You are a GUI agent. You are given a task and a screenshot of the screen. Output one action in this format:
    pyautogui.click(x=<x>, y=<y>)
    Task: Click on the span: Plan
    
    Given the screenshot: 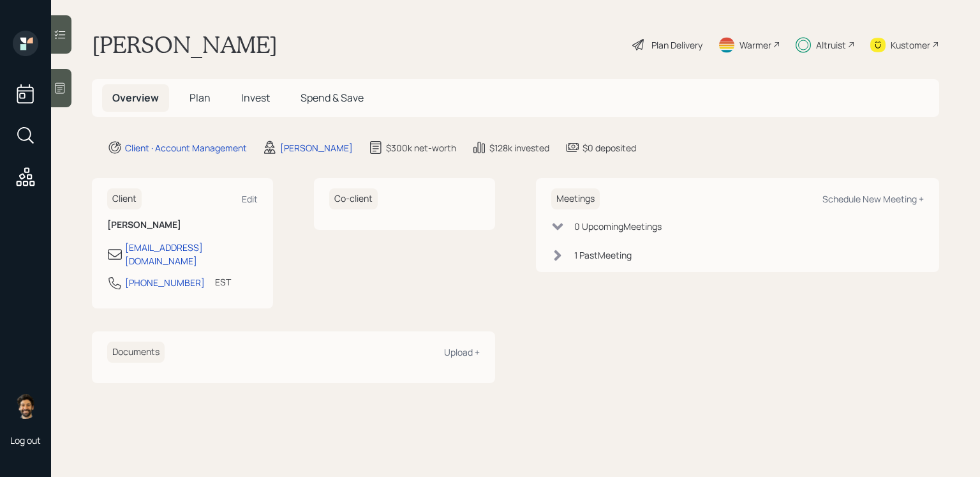 What is the action you would take?
    pyautogui.click(x=200, y=98)
    